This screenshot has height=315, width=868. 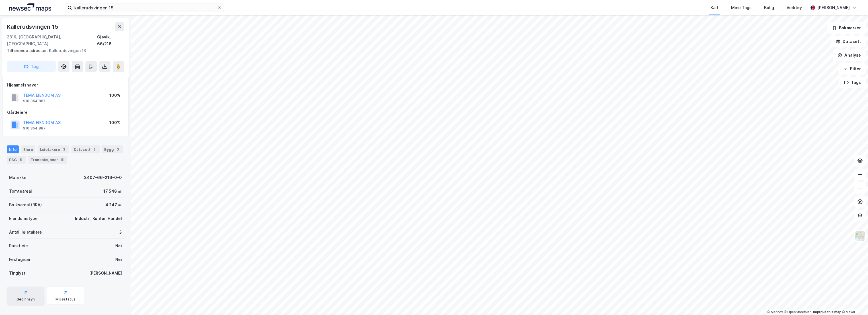 I want to click on div: 17 548 ㎡, so click(x=113, y=191).